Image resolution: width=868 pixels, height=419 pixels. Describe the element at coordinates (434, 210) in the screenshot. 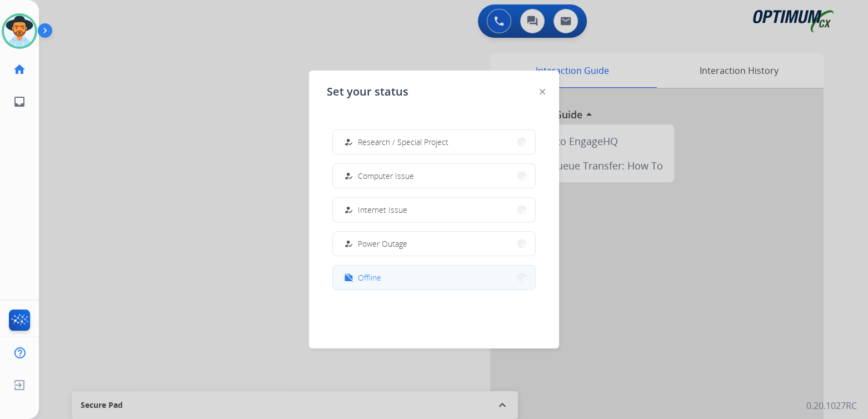

I see `button: Internet Issue` at that location.